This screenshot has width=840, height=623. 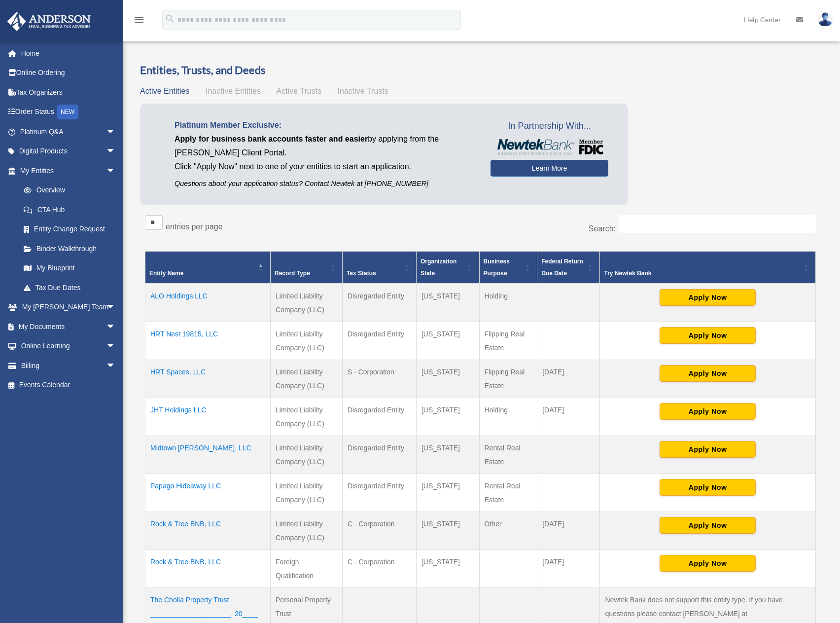 I want to click on a: Platinum Q&Aarrow_drop_down, so click(x=69, y=132).